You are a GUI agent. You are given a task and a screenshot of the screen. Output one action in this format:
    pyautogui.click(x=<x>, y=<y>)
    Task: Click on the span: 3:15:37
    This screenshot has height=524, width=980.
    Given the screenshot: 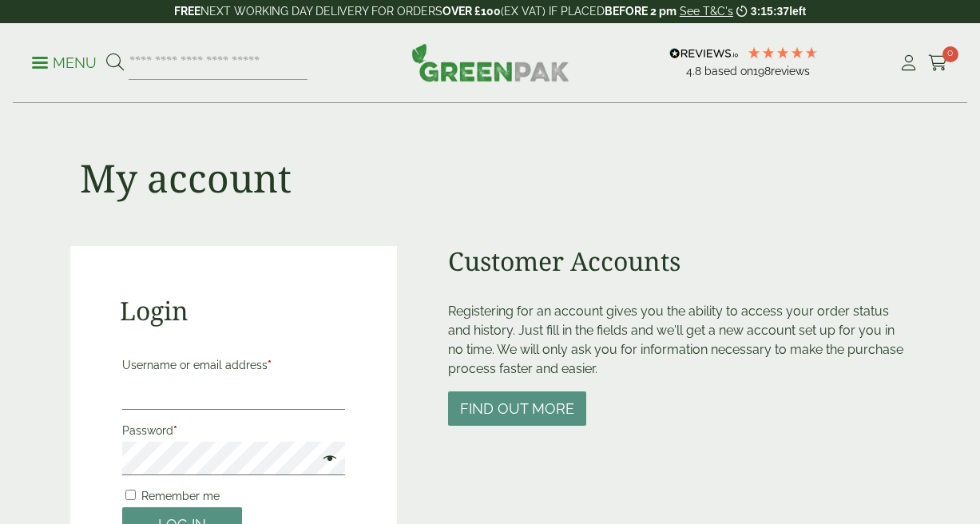 What is the action you would take?
    pyautogui.click(x=770, y=11)
    